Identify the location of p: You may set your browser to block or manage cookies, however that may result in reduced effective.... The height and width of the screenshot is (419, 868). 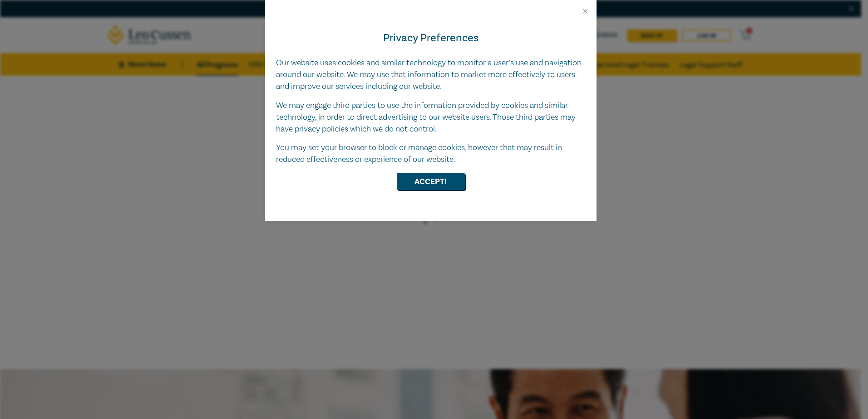
(431, 154).